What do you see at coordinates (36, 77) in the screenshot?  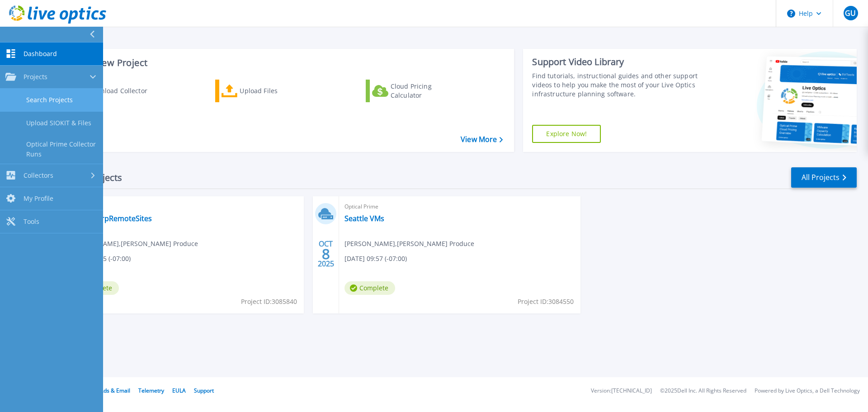 I see `span: Projects` at bounding box center [36, 77].